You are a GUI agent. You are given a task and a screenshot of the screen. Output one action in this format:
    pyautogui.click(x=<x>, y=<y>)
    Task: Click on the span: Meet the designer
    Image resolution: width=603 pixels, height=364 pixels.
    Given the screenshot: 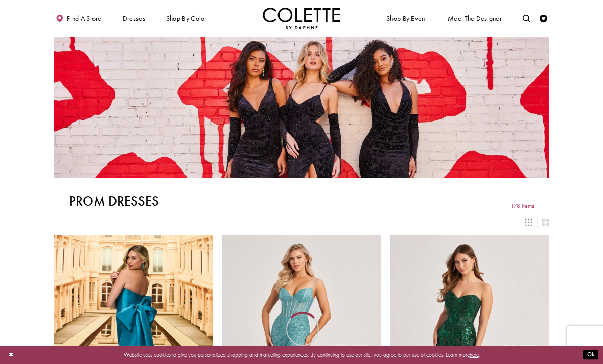 What is the action you would take?
    pyautogui.click(x=475, y=19)
    